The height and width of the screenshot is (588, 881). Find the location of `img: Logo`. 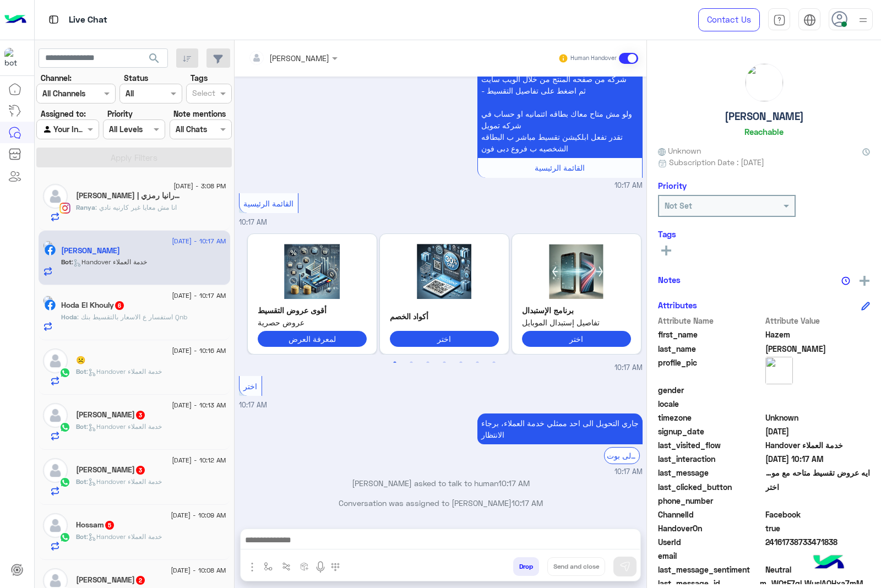

img: Logo is located at coordinates (16, 20).